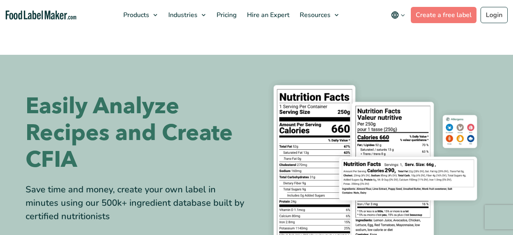 The width and height of the screenshot is (513, 235). What do you see at coordinates (138, 203) in the screenshot?
I see `div: Save time and money, create your own label in minutes using our 500k+ ingredient database built b...` at bounding box center [138, 203].